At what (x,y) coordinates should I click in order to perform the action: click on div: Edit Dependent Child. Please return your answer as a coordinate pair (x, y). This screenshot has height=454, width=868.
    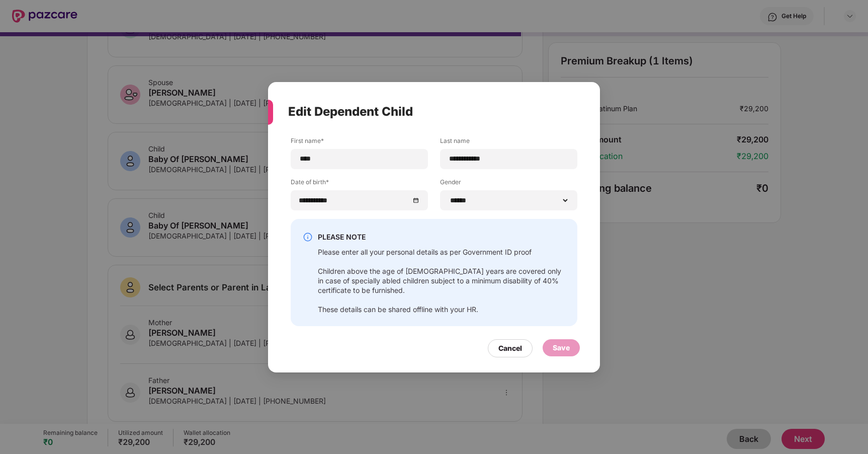
    Looking at the image, I should click on (421, 112).